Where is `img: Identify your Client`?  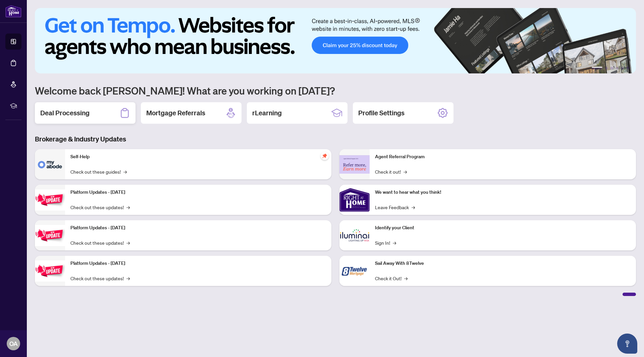
img: Identify your Client is located at coordinates (354, 235).